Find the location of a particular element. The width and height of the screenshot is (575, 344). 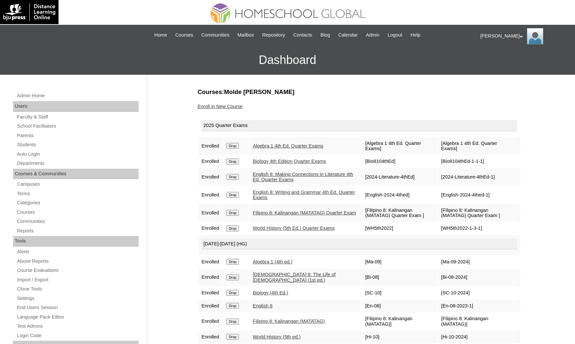

a: Logout is located at coordinates (395, 35).